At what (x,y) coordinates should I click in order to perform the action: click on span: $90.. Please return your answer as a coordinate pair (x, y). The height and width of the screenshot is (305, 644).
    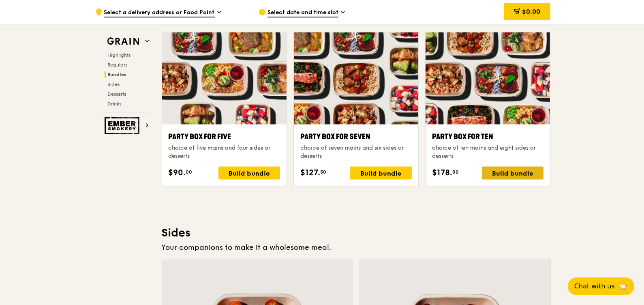
    Looking at the image, I should click on (177, 173).